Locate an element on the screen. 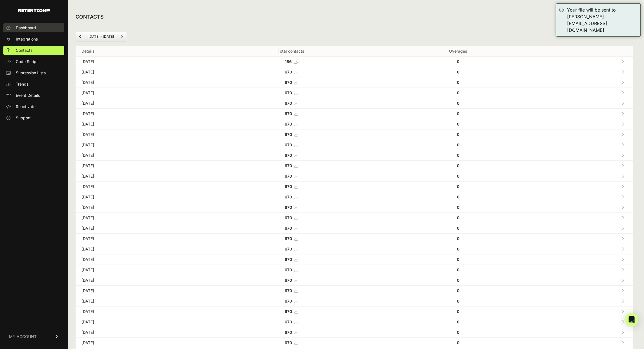  a: Next is located at coordinates (122, 37).